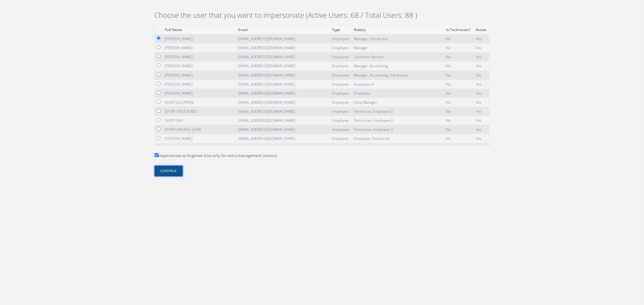  What do you see at coordinates (459, 30) in the screenshot?
I see `th: Is Technician?` at bounding box center [459, 30].